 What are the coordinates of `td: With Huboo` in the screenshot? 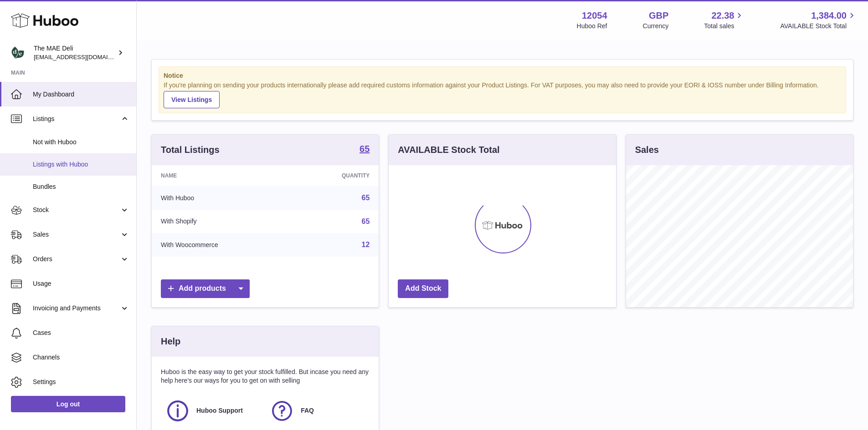 It's located at (222, 198).